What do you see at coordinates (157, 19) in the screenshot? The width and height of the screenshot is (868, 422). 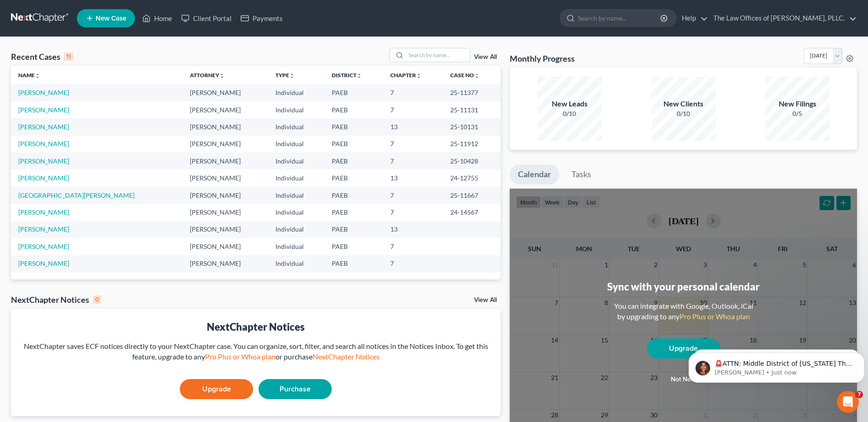 I see `a: Home` at bounding box center [157, 19].